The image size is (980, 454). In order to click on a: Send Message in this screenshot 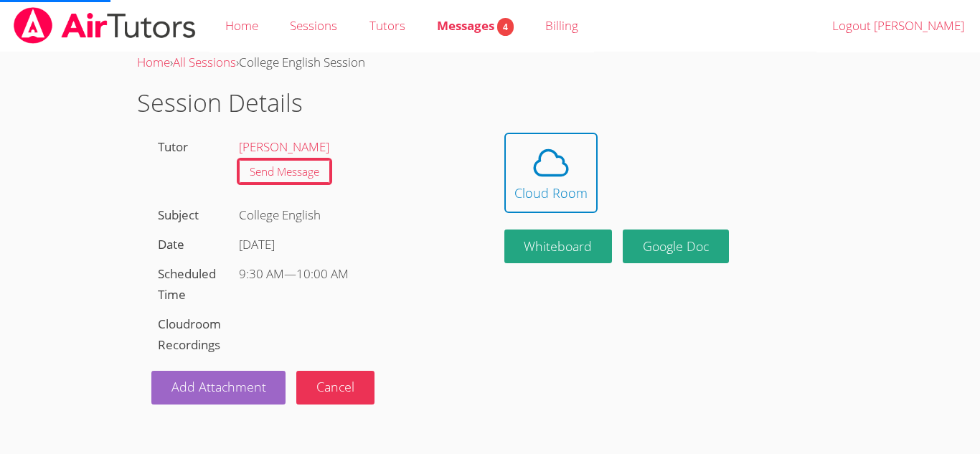, I will do `click(284, 172)`.